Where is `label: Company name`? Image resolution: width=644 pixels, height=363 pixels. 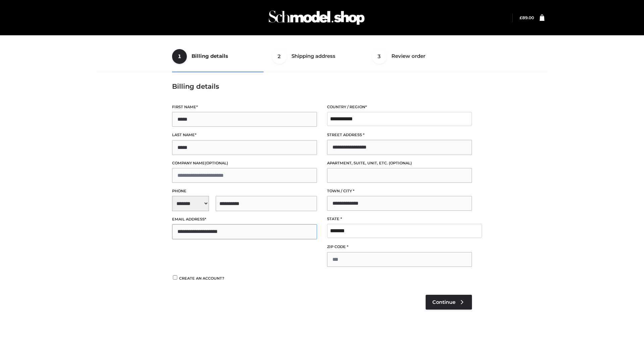
label: Company name is located at coordinates (245, 163).